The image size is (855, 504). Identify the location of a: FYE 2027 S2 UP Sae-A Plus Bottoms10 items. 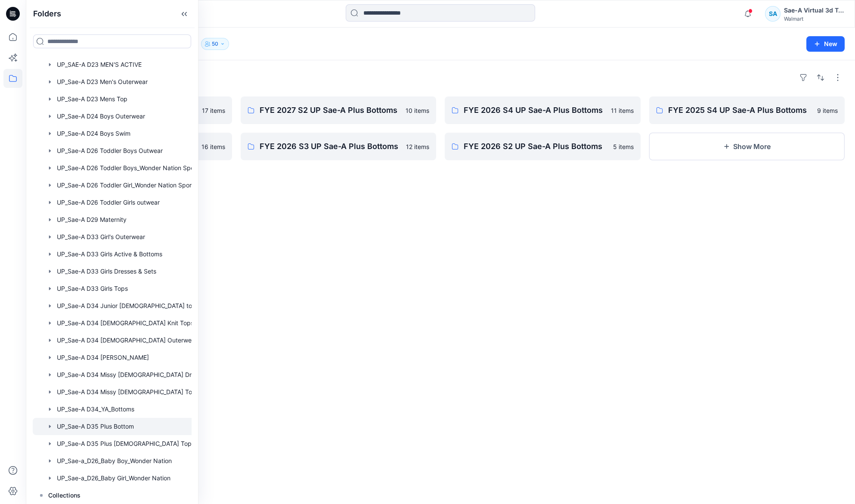
(339, 110).